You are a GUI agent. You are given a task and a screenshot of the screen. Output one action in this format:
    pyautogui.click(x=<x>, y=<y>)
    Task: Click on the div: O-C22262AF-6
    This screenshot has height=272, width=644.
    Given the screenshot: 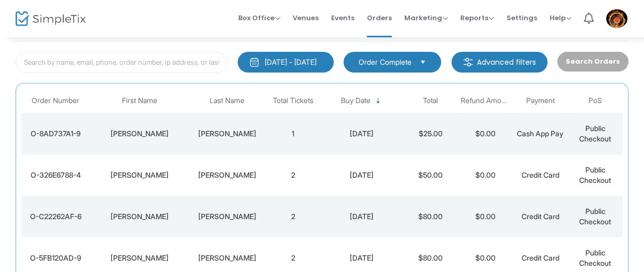 What is the action you would take?
    pyautogui.click(x=56, y=217)
    